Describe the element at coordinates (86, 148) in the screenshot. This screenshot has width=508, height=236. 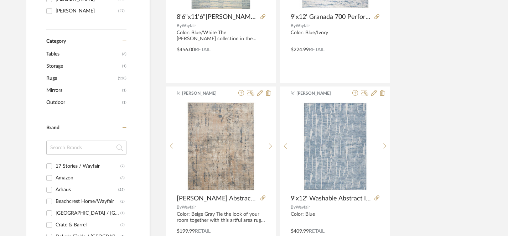
I see `input: Search Brands` at that location.